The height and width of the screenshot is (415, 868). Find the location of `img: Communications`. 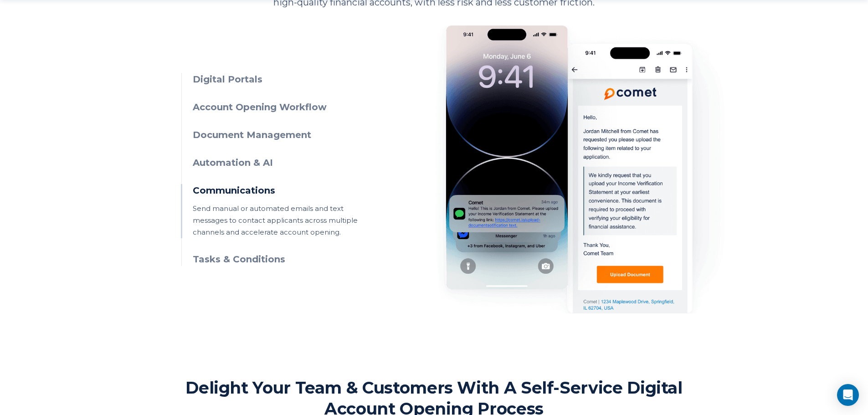

img: Communications is located at coordinates (572, 169).